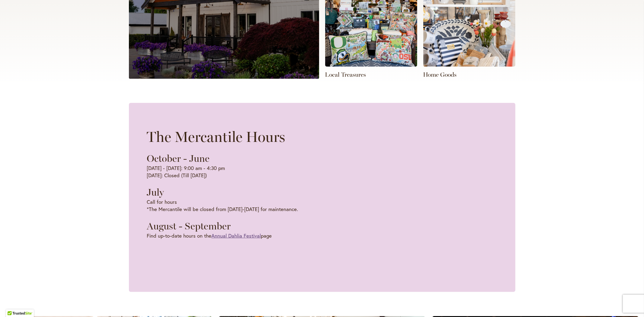 The width and height of the screenshot is (644, 317). What do you see at coordinates (223, 192) in the screenshot?
I see `h3: July` at bounding box center [223, 192].